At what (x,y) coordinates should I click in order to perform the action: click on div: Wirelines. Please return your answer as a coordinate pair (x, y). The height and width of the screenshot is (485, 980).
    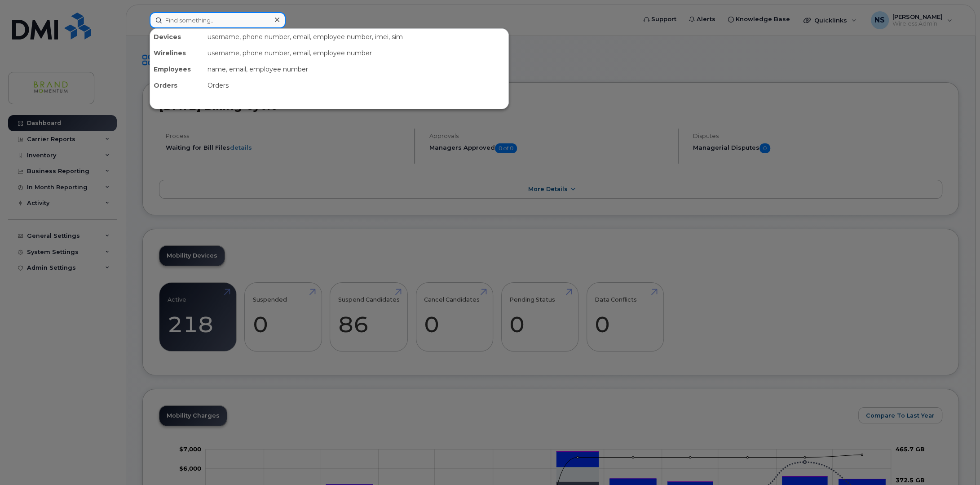
    Looking at the image, I should click on (177, 53).